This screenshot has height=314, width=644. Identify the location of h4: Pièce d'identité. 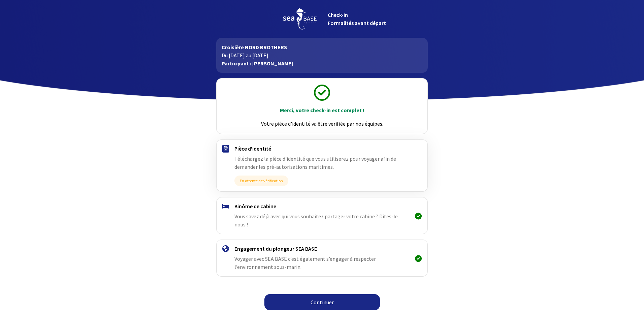
(322, 149).